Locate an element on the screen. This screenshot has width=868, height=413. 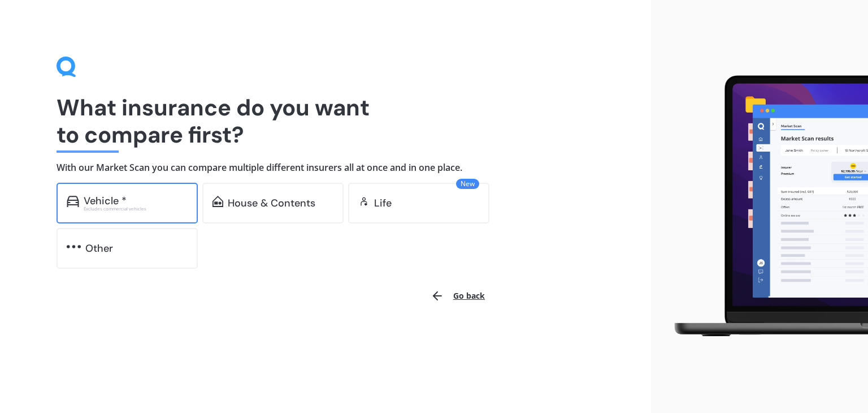
img: laptop.webp is located at coordinates (764, 206).